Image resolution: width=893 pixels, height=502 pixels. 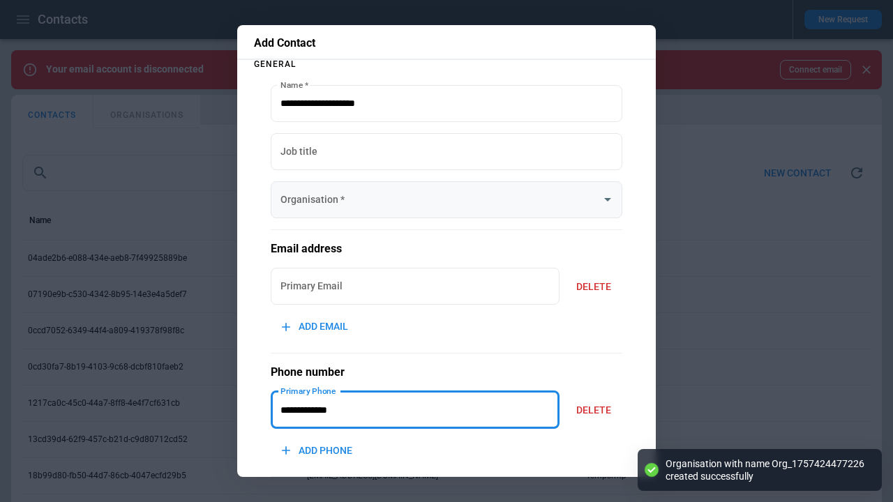 I want to click on p: General, so click(x=446, y=64).